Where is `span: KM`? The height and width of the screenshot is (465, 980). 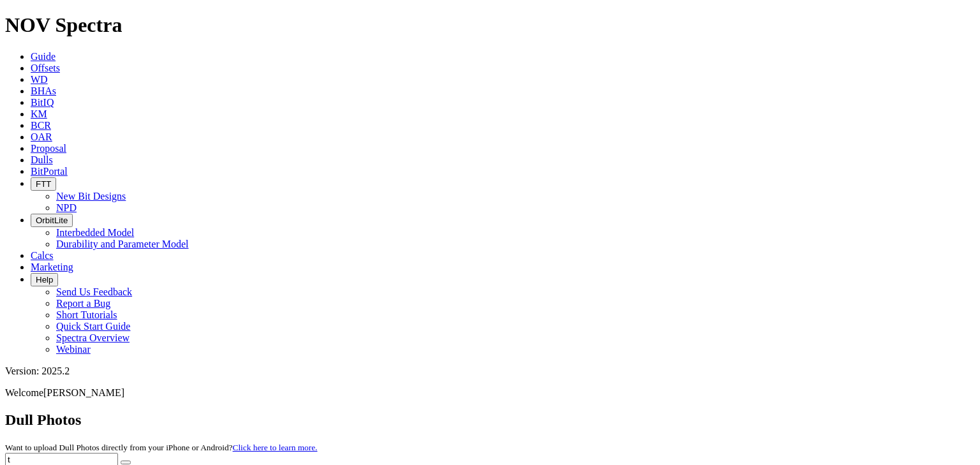
span: KM is located at coordinates (39, 113).